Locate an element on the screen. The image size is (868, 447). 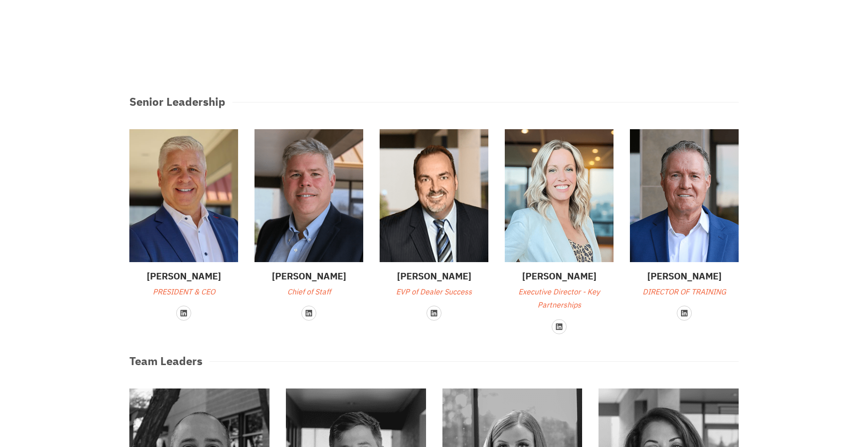
p: DIRECTOR OF TRAINING is located at coordinates (684, 292).